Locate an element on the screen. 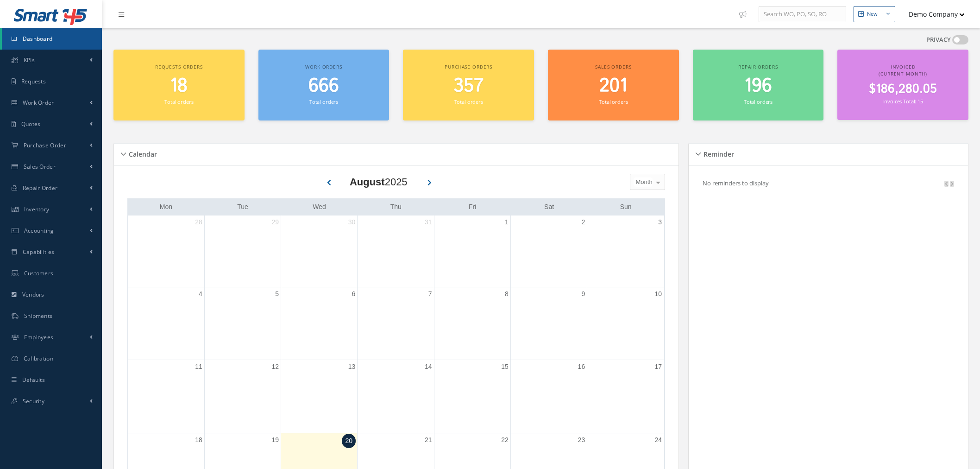 This screenshot has width=980, height=469. td: August 4, 2025 is located at coordinates (166, 323).